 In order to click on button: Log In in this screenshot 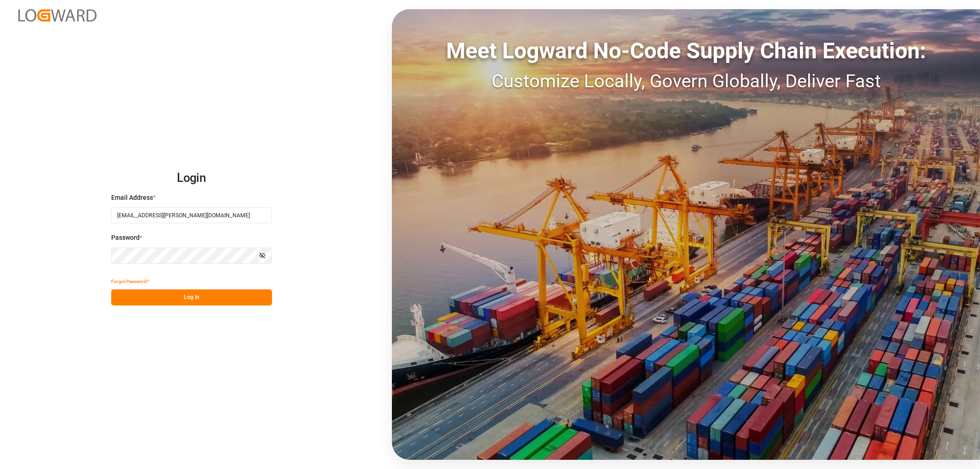, I will do `click(192, 297)`.